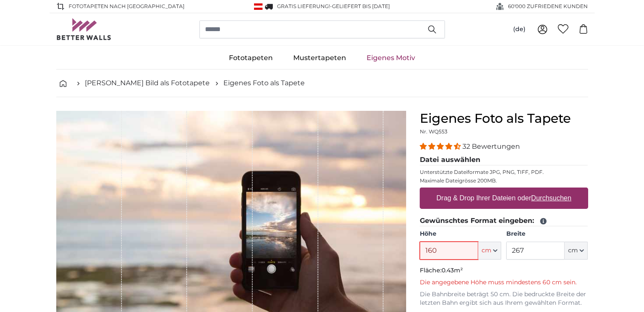  I want to click on legend: Gewünschtes Format eingeben:, so click(504, 221).